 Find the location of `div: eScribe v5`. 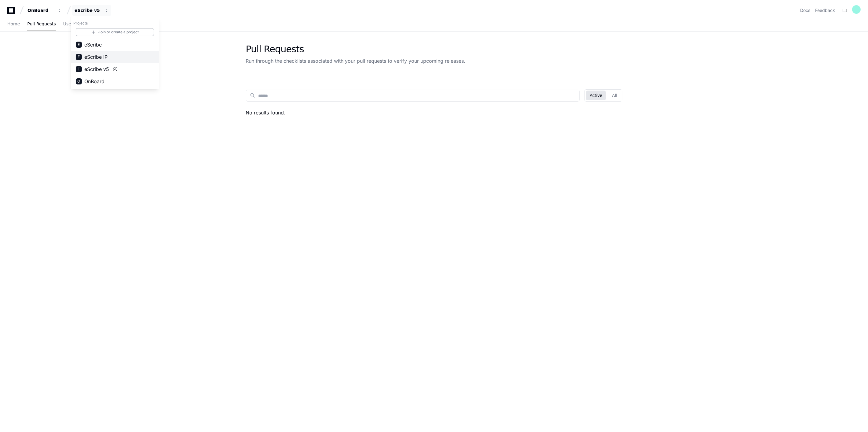

div: eScribe v5 is located at coordinates (88, 10).